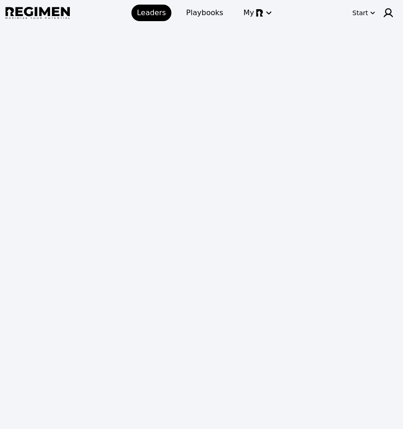  Describe the element at coordinates (151, 13) in the screenshot. I see `a: Leaders` at that location.